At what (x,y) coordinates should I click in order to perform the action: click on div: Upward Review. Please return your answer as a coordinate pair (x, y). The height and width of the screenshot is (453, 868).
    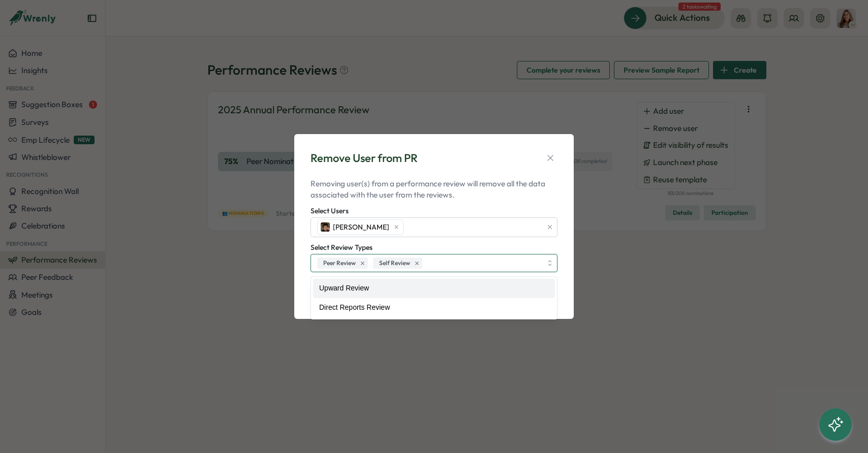
    Looking at the image, I should click on (434, 288).